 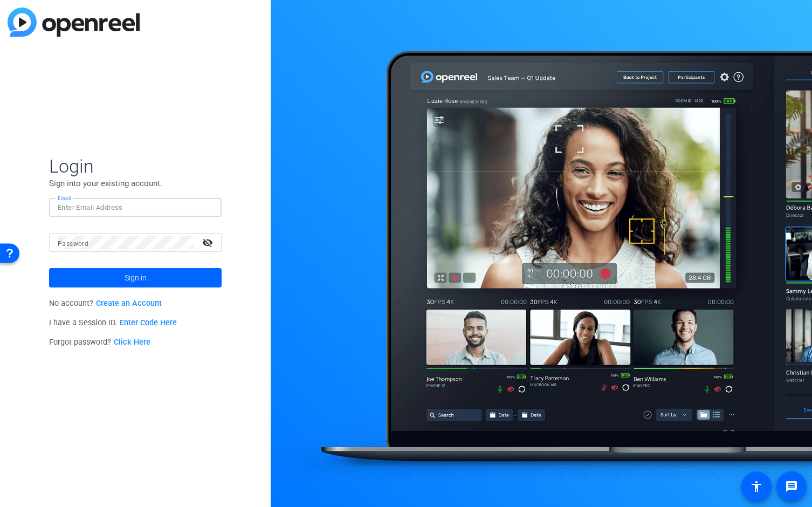 What do you see at coordinates (135, 278) in the screenshot?
I see `span: Sign in` at bounding box center [135, 278].